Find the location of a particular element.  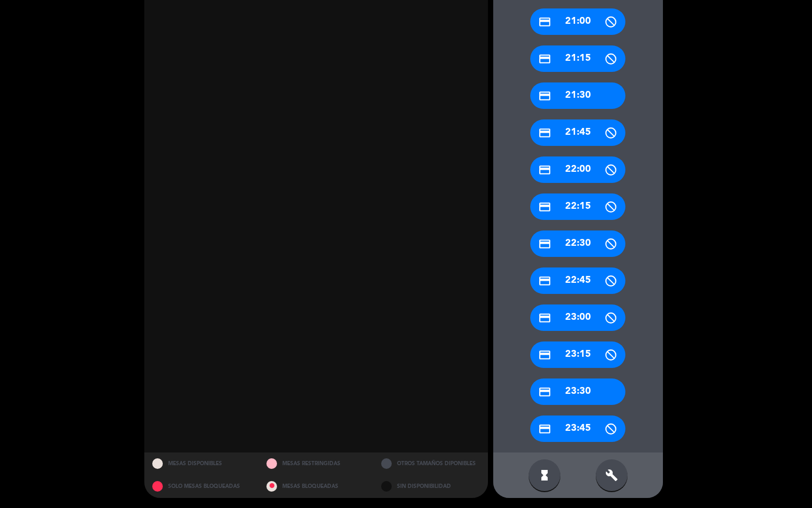

div: 21:15 is located at coordinates (578, 58).